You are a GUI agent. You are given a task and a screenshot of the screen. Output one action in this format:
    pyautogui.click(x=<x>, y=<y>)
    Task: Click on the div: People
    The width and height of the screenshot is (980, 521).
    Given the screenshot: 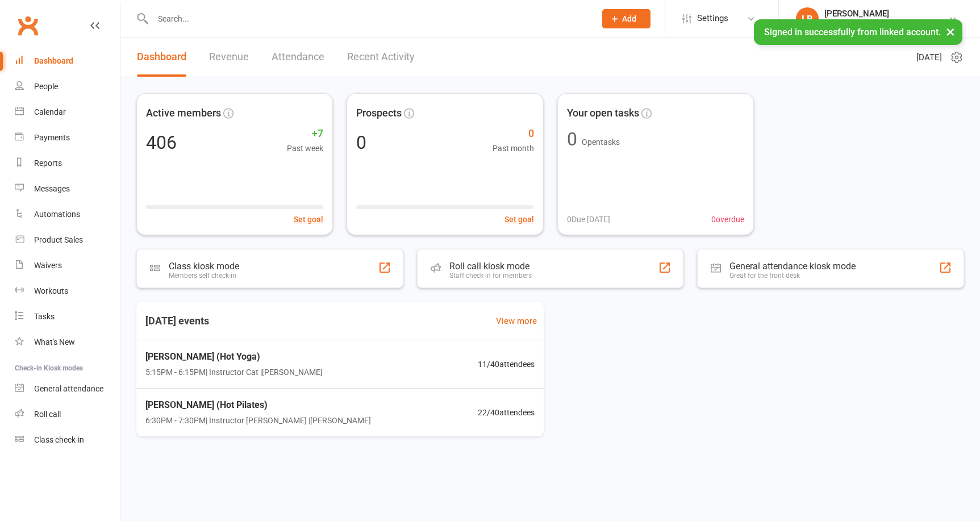 What is the action you would take?
    pyautogui.click(x=46, y=86)
    